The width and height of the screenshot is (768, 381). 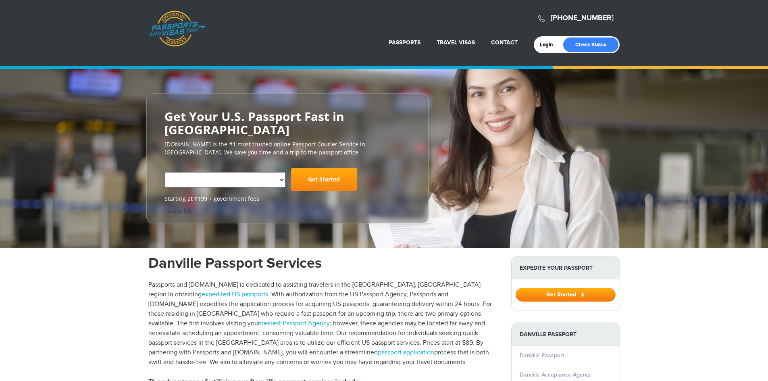 What do you see at coordinates (295, 323) in the screenshot?
I see `a: nearest Passport Agency` at bounding box center [295, 323].